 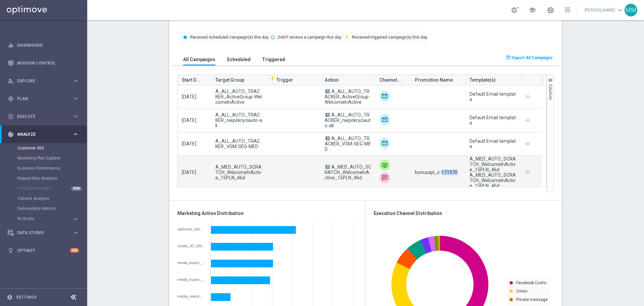 I want to click on a: Business Performance, so click(x=44, y=168).